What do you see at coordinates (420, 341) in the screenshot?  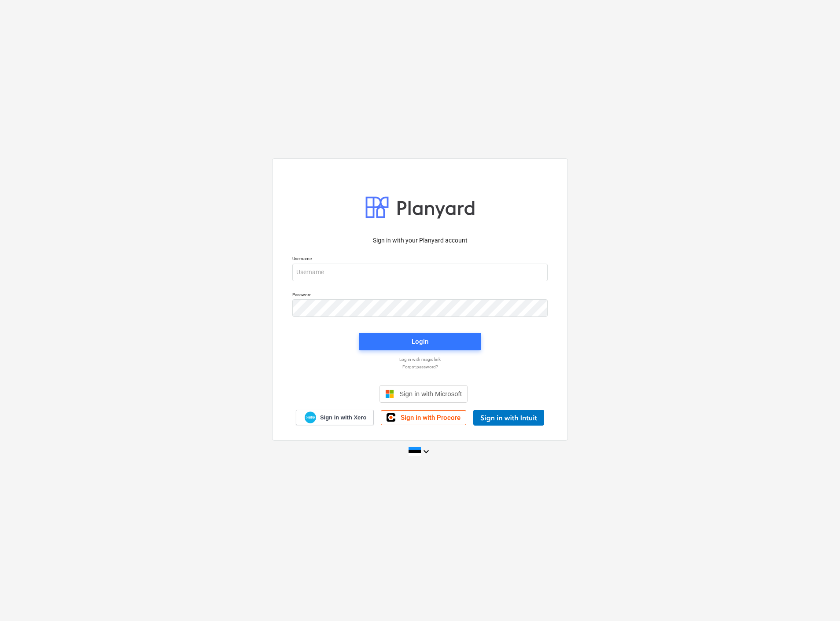 I see `div: Login` at bounding box center [420, 341].